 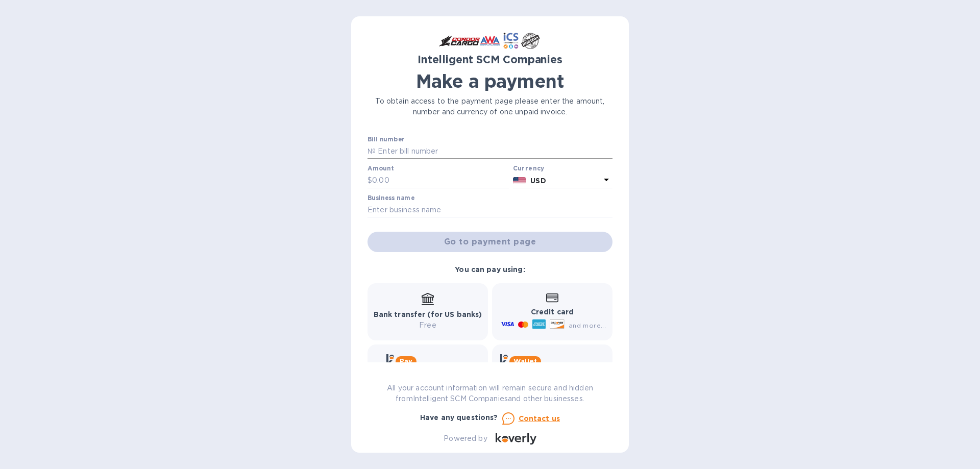 I want to click on span: and more..., so click(x=587, y=325).